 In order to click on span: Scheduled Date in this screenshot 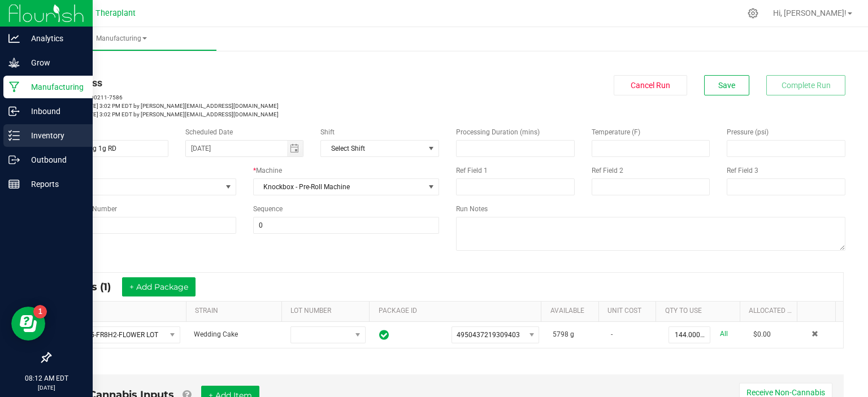, I will do `click(209, 132)`.